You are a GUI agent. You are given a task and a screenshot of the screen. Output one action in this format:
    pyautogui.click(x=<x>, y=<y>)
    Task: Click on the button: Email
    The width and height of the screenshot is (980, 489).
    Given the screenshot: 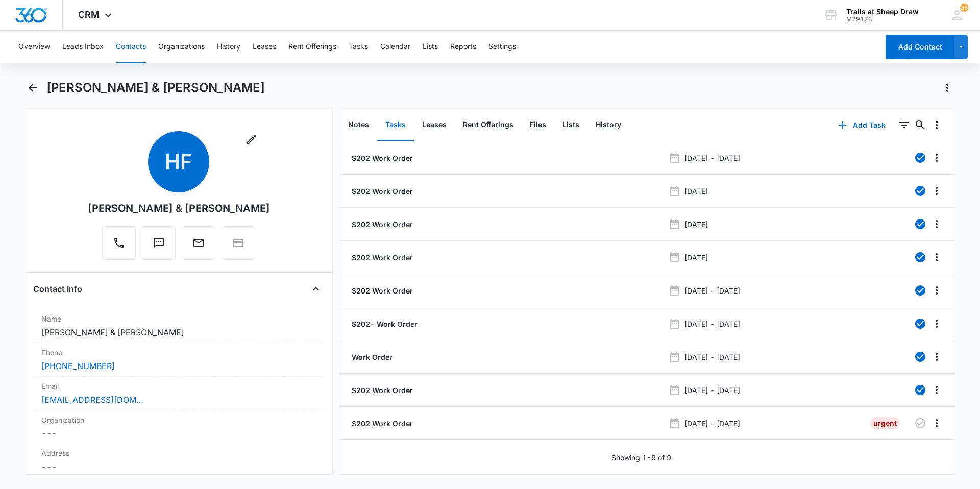 What is the action you would take?
    pyautogui.click(x=199, y=243)
    